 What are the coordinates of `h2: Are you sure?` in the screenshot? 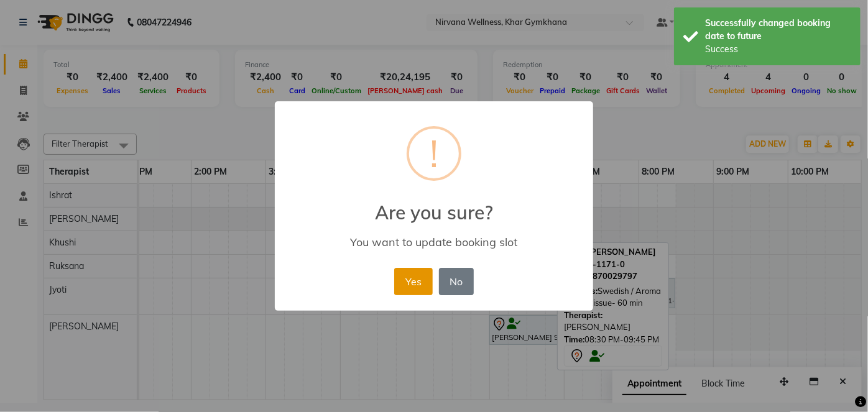 It's located at (434, 205).